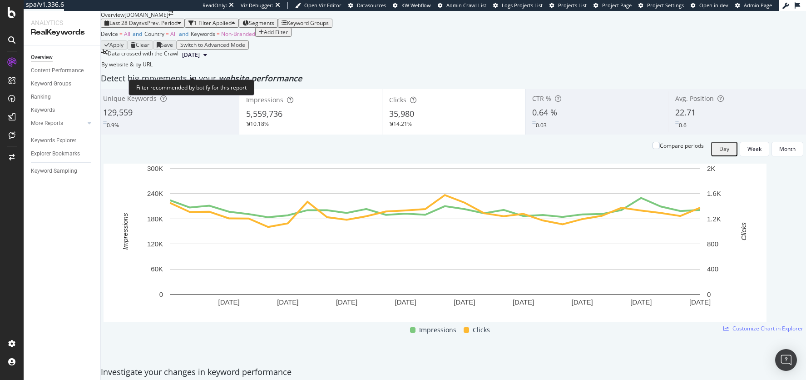  I want to click on button: Switch to Advanced Mode, so click(213, 45).